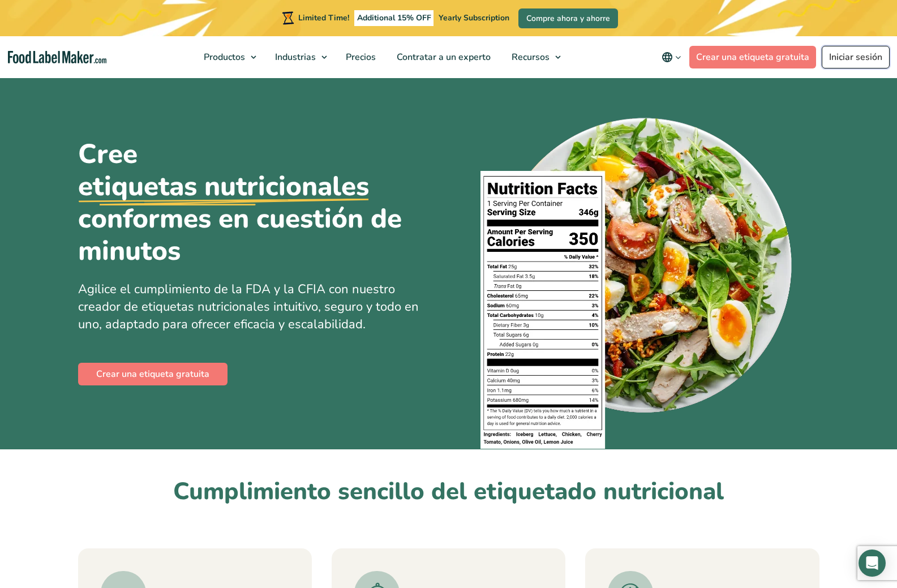 The height and width of the screenshot is (588, 897). Describe the element at coordinates (299, 57) in the screenshot. I see `a: Industrias` at that location.